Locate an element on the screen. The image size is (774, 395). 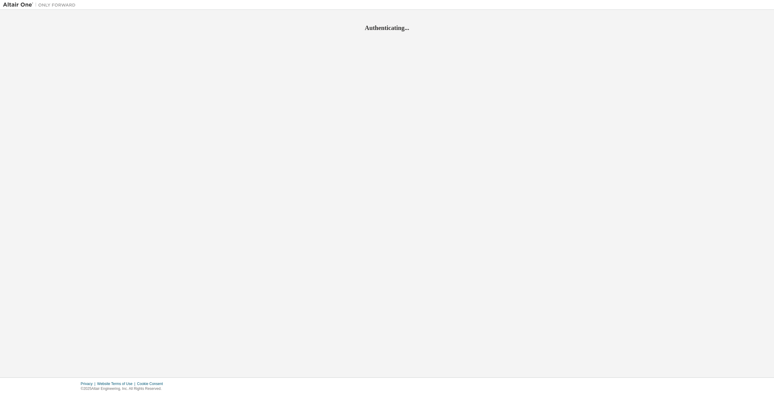
img: Altair One is located at coordinates (41, 5).